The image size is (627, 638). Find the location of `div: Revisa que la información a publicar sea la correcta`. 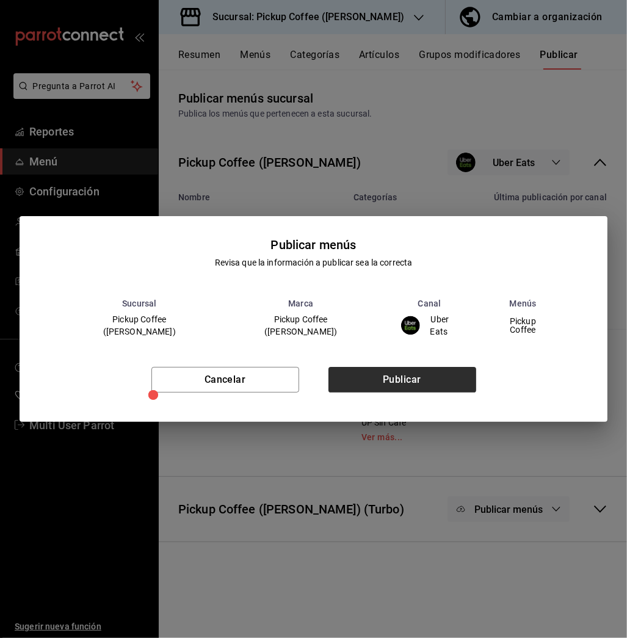

div: Revisa que la información a publicar sea la correcta is located at coordinates (314, 263).